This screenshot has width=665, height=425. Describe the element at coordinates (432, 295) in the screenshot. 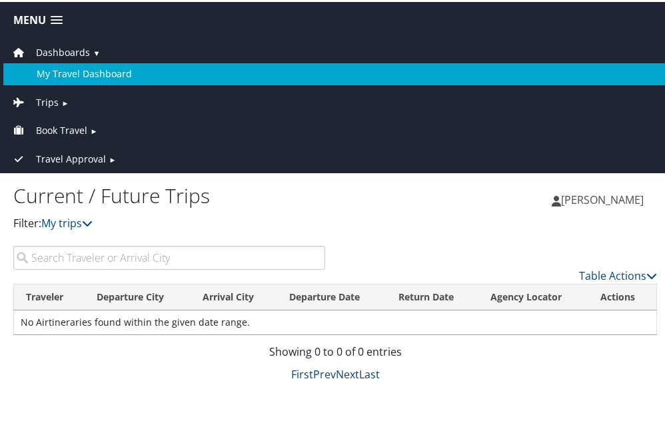

I see `th: Return Date: activate to sort column ascending` at that location.